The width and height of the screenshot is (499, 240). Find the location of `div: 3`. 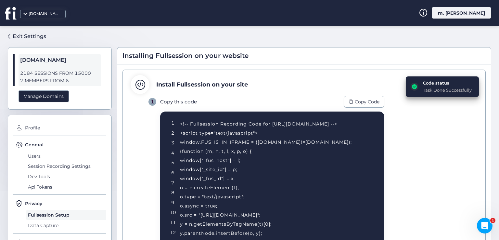

div: 3 is located at coordinates (173, 142).